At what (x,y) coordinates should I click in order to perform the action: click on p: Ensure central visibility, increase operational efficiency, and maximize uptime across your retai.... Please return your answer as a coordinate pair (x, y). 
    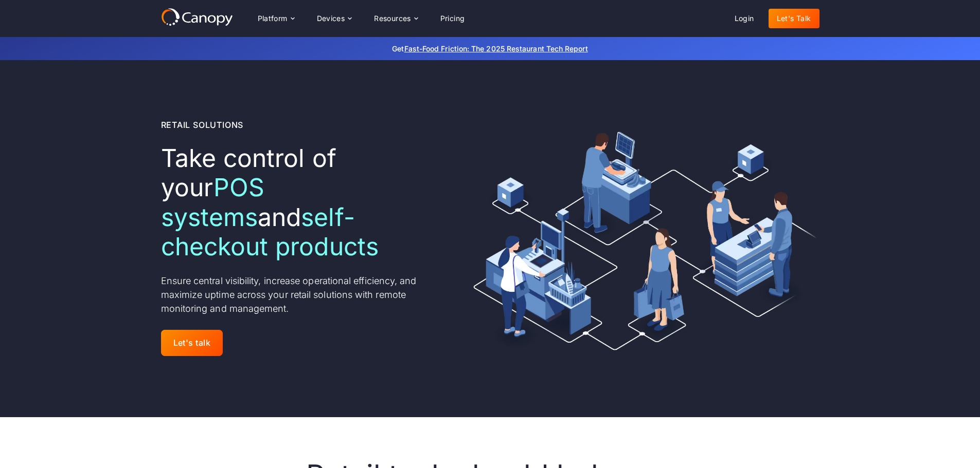
    Looking at the image, I should click on (300, 295).